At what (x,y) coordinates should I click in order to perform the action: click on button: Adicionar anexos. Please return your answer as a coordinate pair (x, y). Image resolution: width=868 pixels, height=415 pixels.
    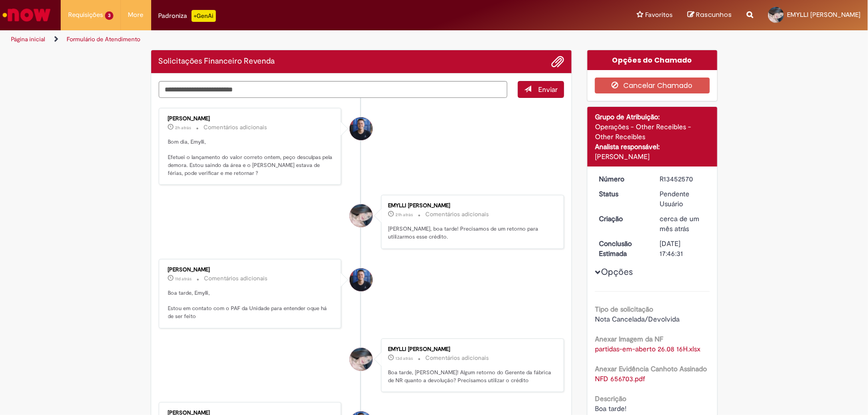
    Looking at the image, I should click on (558, 62).